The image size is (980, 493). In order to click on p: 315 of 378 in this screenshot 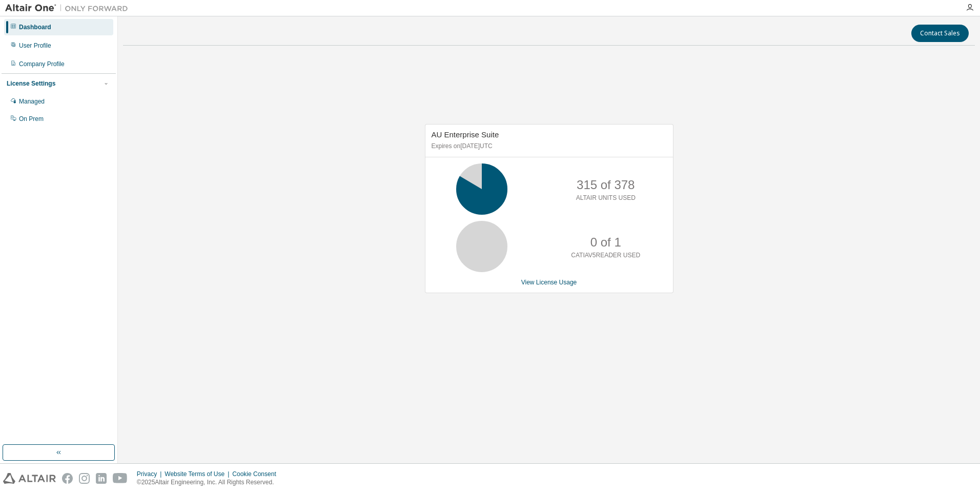, I will do `click(606, 185)`.